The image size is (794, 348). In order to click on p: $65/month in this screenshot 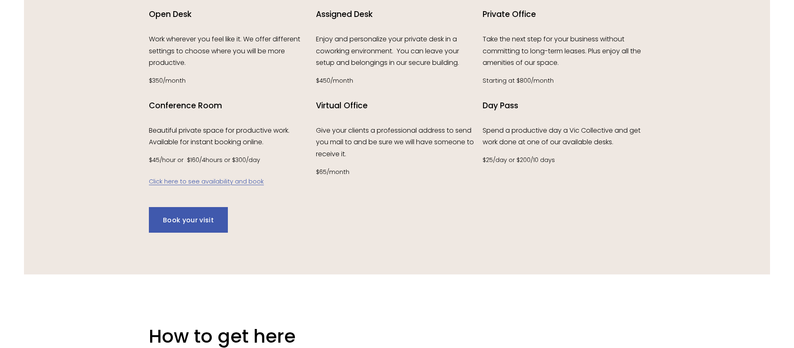, I will do `click(397, 172)`.